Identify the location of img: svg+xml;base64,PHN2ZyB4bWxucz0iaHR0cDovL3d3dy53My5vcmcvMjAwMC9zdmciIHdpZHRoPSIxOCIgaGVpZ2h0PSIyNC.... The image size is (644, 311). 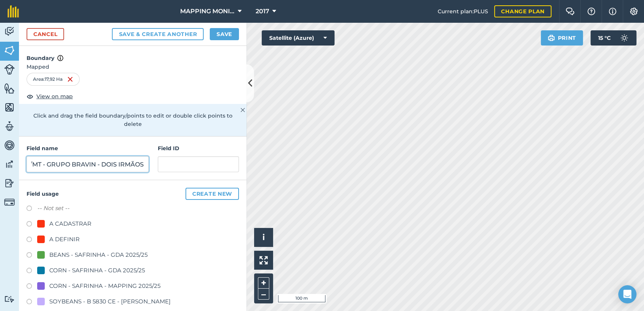
(30, 96).